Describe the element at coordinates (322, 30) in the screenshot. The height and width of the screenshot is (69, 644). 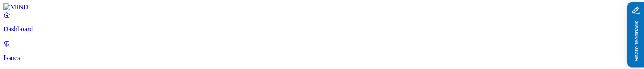
I see `p: Dashboard` at that location.